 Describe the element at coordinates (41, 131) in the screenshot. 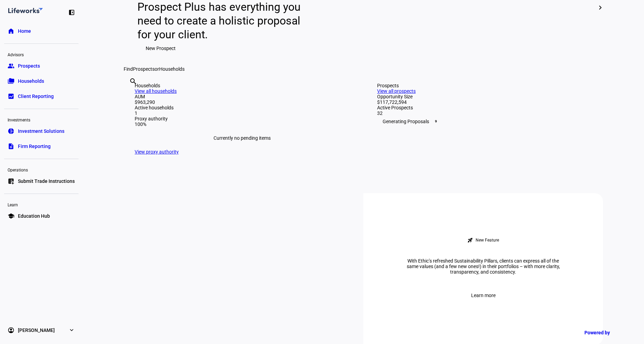

I see `span: Investment Solutions` at that location.